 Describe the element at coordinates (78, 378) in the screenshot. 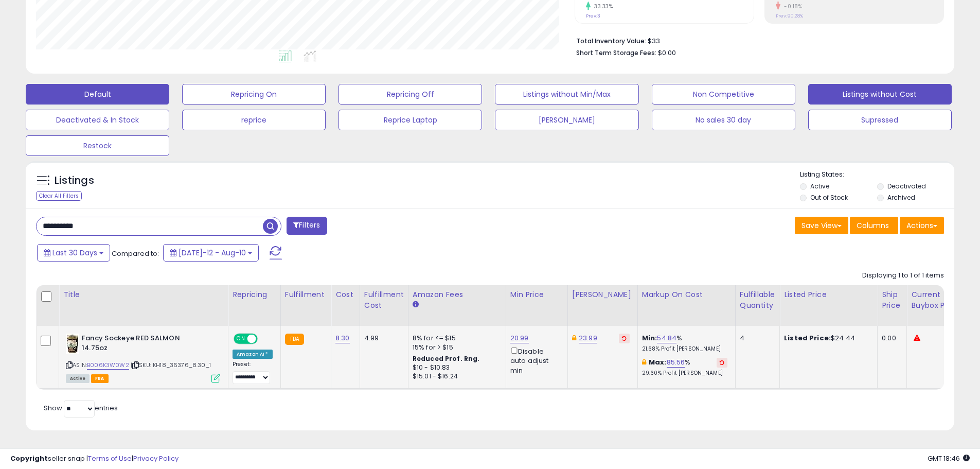

I see `span: All listings currently available for purchase on Amazon` at that location.